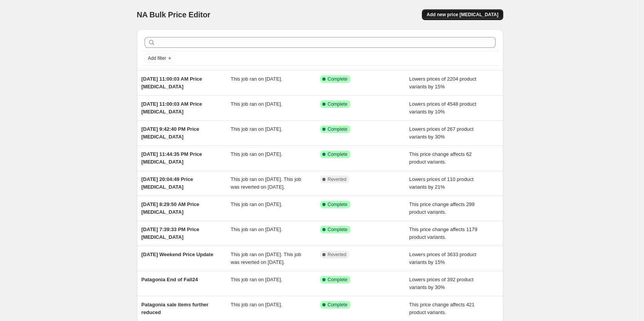 This screenshot has height=321, width=644. I want to click on span: Lowers prices of 110 product variants by 21%, so click(441, 183).